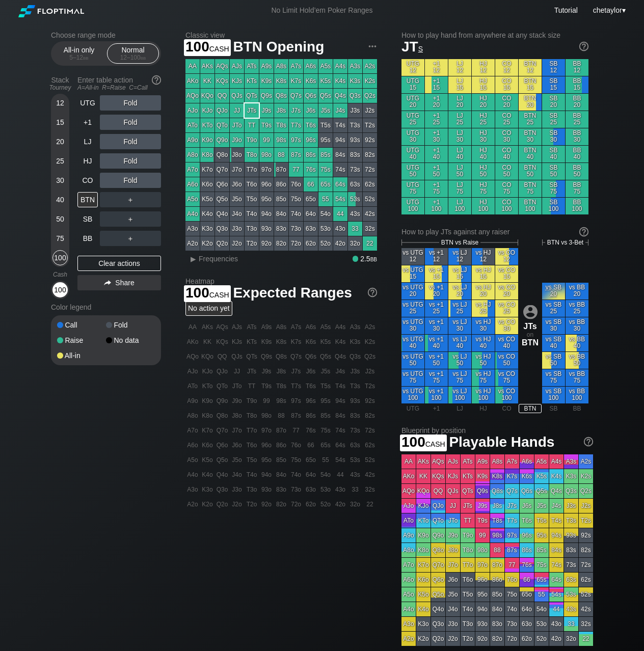 Image resolution: width=644 pixels, height=651 pixels. Describe the element at coordinates (459, 189) in the screenshot. I see `div: LJ 75` at that location.